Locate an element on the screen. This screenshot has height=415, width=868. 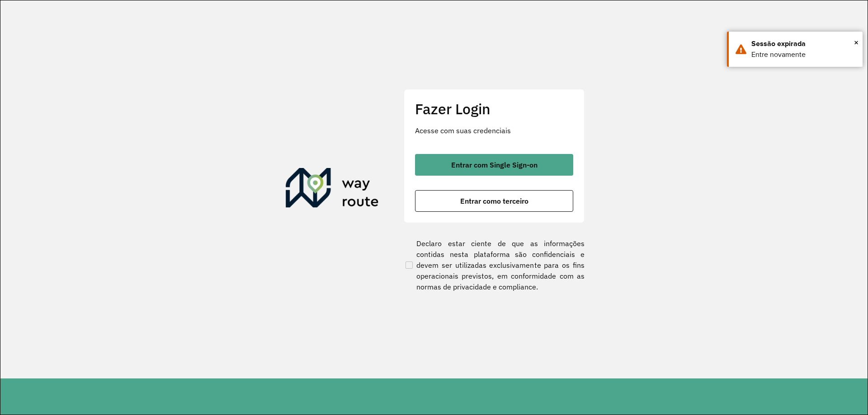
button: Close is located at coordinates (856, 42).